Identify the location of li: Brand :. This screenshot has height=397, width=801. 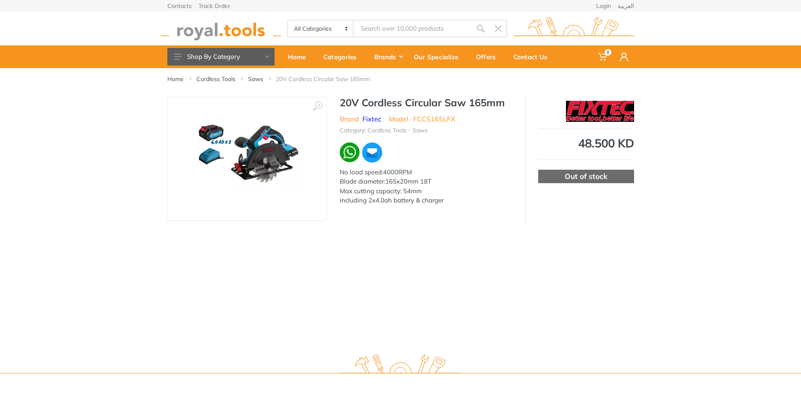
(360, 119).